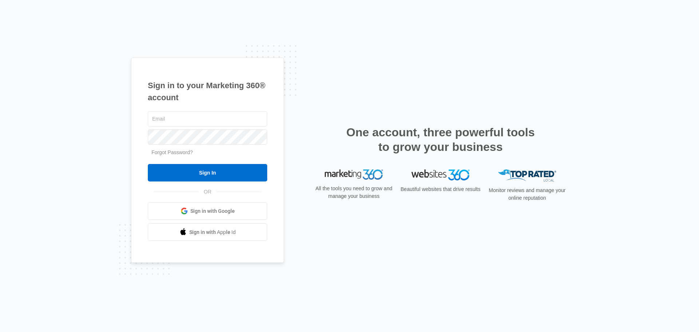 Image resolution: width=699 pixels, height=332 pixels. What do you see at coordinates (528, 175) in the screenshot?
I see `img: Top Rated Local` at bounding box center [528, 175].